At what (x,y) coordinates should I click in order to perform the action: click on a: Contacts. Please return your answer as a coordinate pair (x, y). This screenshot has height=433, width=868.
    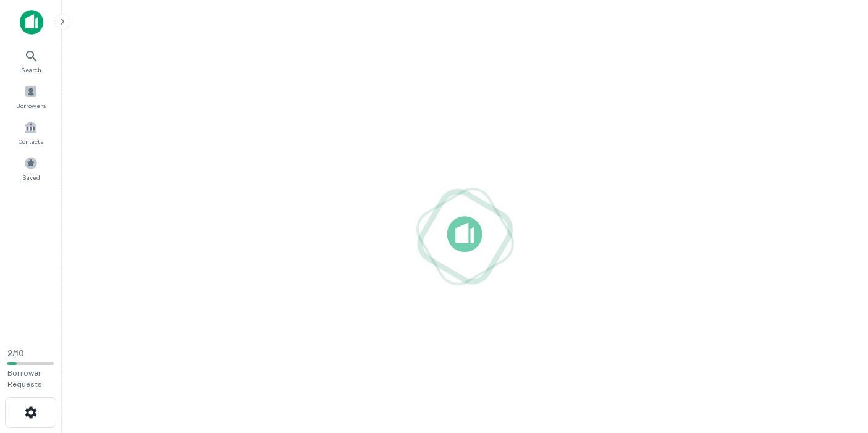
    Looking at the image, I should click on (31, 132).